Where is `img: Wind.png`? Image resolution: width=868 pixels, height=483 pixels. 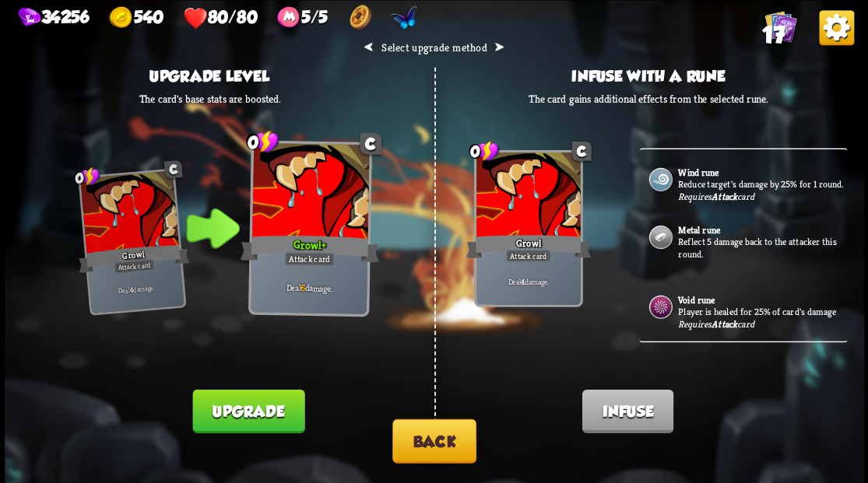 img: Wind.png is located at coordinates (660, 179).